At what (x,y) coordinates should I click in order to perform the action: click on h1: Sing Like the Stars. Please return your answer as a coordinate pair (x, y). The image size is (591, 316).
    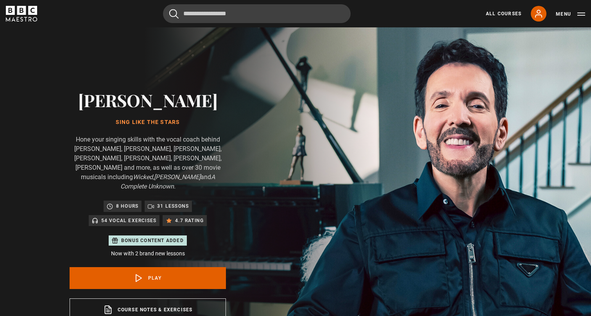
    Looking at the image, I should click on (148, 122).